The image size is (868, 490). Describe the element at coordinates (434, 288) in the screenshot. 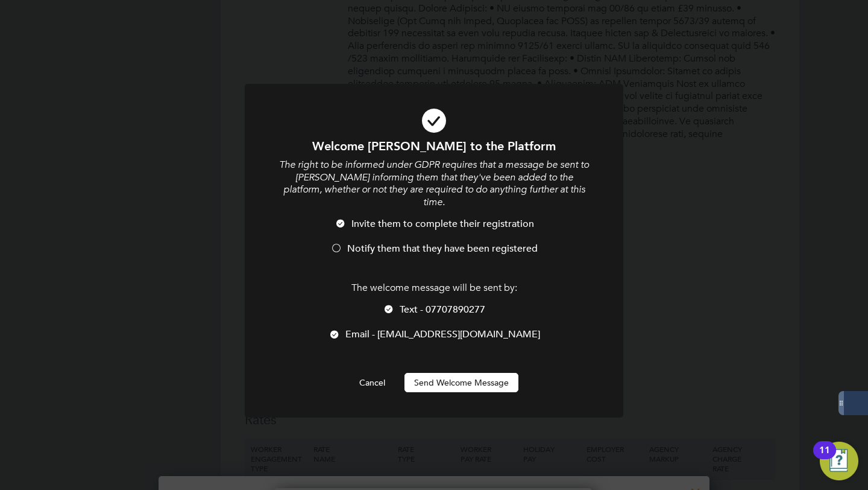

I see `p: The welcome message will be sent by:` at that location.